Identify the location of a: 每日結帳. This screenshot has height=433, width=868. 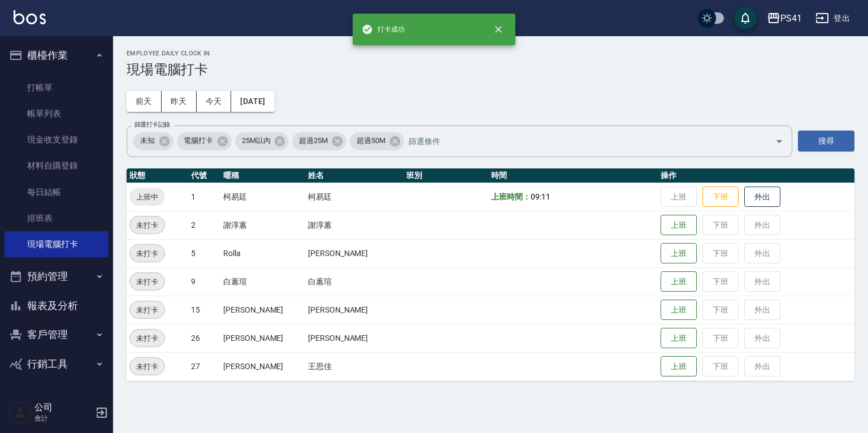
(56, 192).